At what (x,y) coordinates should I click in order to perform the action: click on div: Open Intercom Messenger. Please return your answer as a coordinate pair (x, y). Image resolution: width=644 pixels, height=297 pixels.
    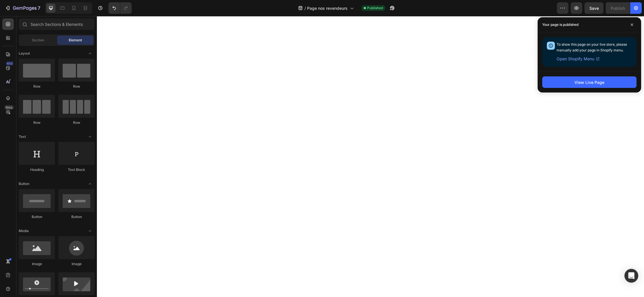
    Looking at the image, I should click on (631, 276).